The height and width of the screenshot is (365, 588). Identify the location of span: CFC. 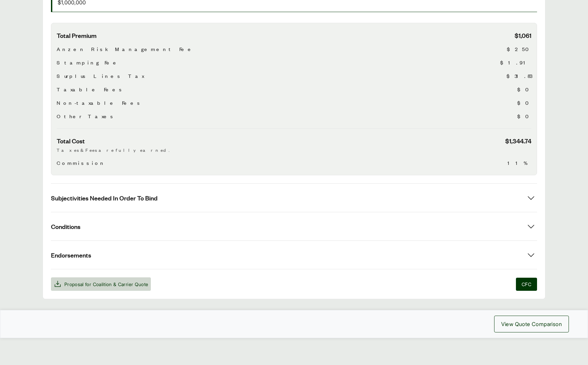
(526, 284).